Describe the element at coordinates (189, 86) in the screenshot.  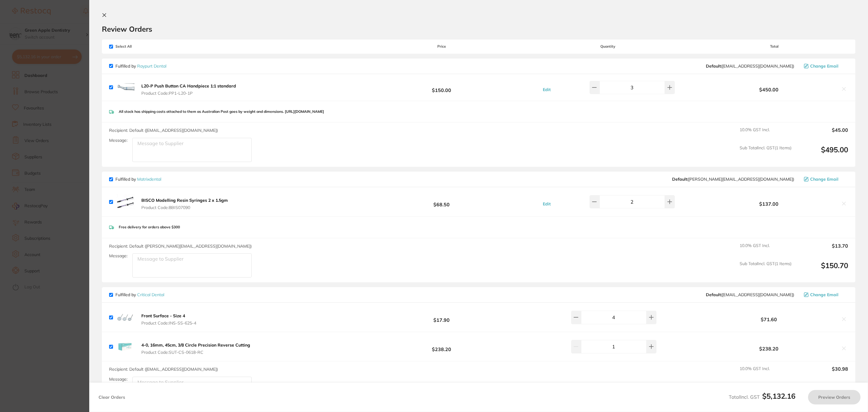
I see `b: L20-P Push Button CA Handpiece 1:1 standard` at that location.